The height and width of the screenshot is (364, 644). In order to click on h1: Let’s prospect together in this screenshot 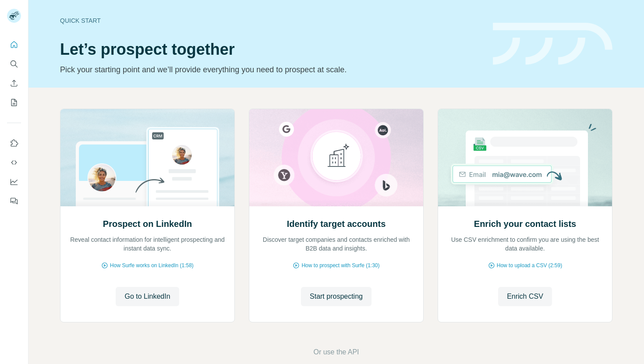, I will do `click(271, 50)`.